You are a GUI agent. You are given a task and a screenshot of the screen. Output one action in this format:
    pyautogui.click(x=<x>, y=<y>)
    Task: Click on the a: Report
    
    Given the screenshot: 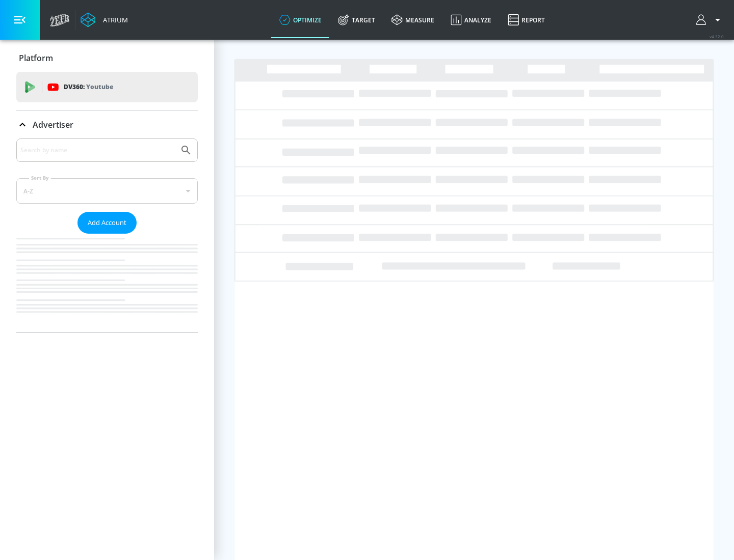 What is the action you would take?
    pyautogui.click(x=526, y=20)
    